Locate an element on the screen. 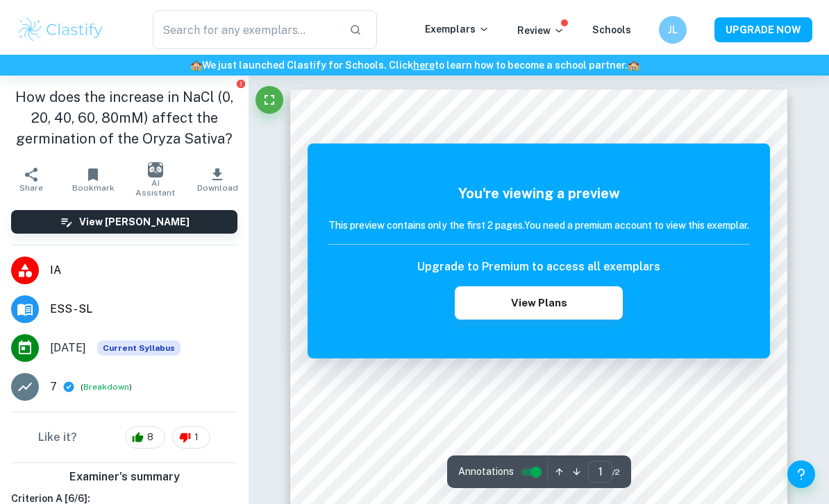 Image resolution: width=829 pixels, height=504 pixels. a: here is located at coordinates (423, 61).